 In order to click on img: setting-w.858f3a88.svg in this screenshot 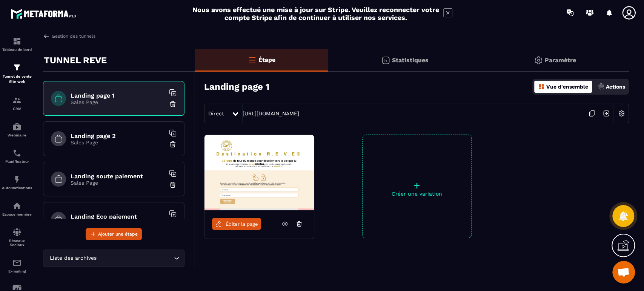, I will do `click(621, 114)`.